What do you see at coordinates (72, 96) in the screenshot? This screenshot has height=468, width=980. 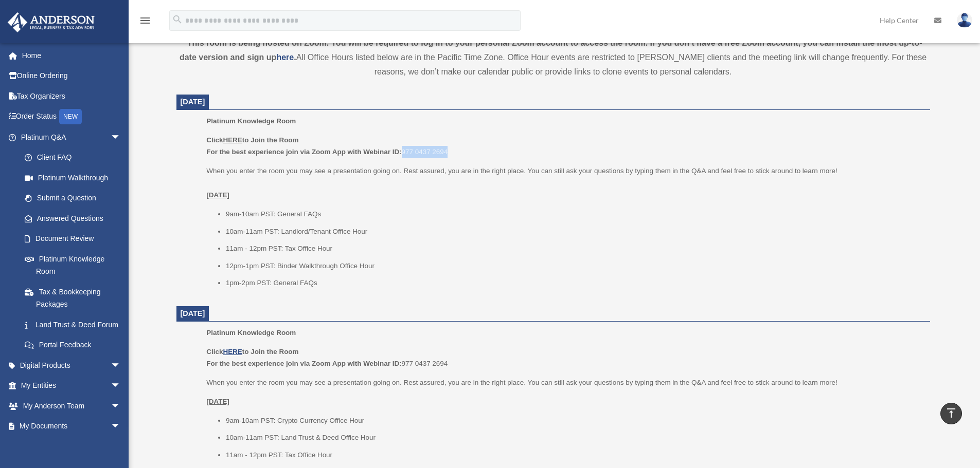 I see `a: Tax Organizers` at bounding box center [72, 96].